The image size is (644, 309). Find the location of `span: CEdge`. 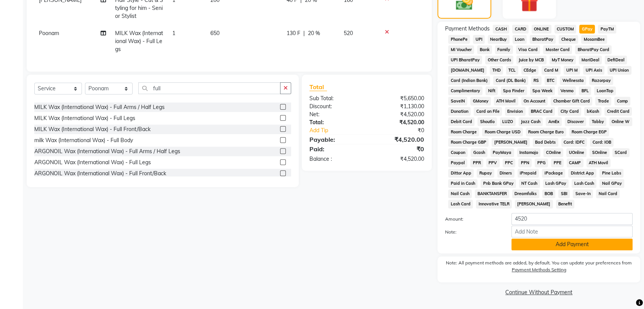

span: CEdge is located at coordinates (530, 70).